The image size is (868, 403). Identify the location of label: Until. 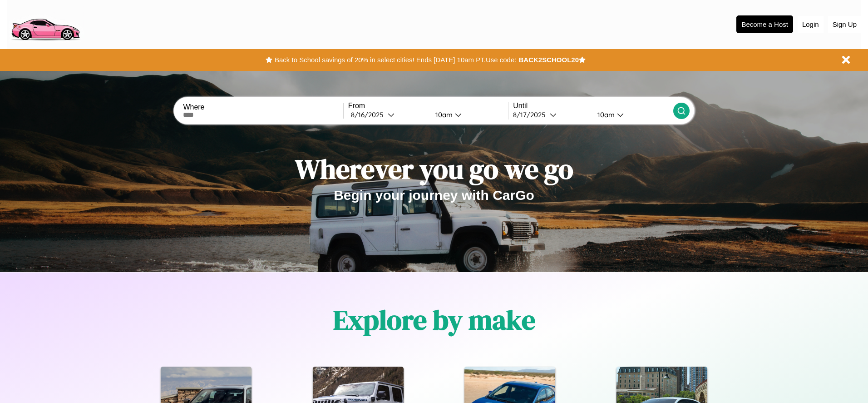
(593, 106).